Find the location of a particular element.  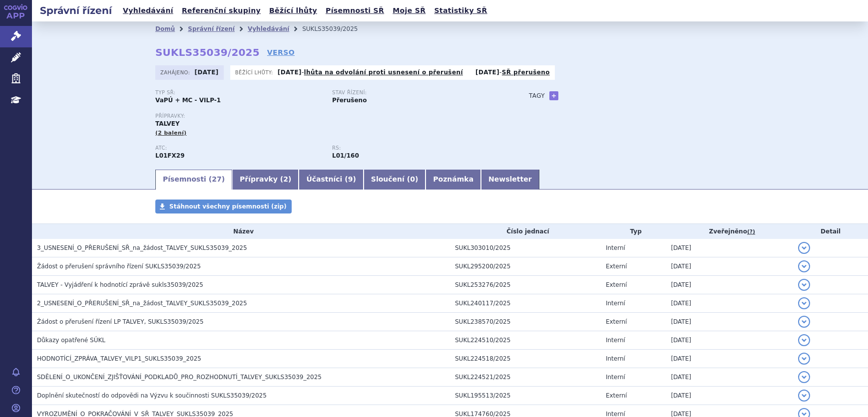

span: 0 is located at coordinates (412, 179).